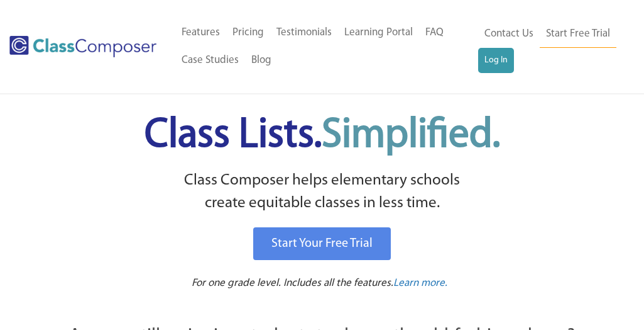 This screenshot has height=330, width=644. I want to click on a: Contact Us, so click(509, 34).